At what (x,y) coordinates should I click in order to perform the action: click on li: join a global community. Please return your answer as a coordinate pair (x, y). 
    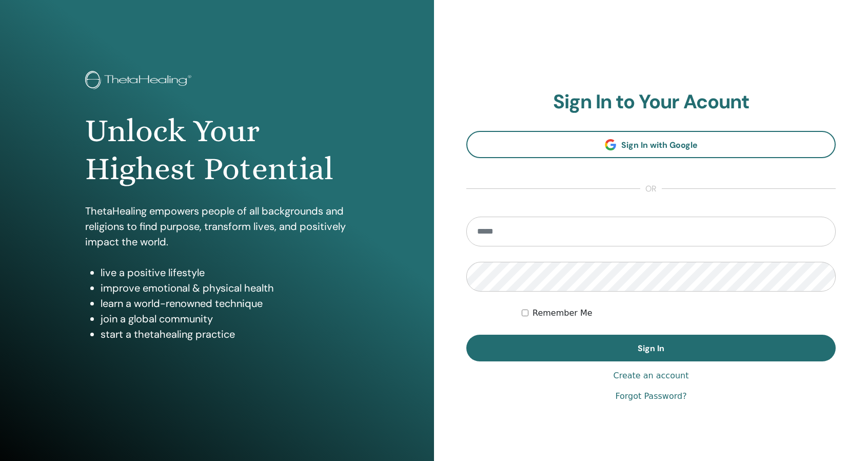
    Looking at the image, I should click on (225, 319).